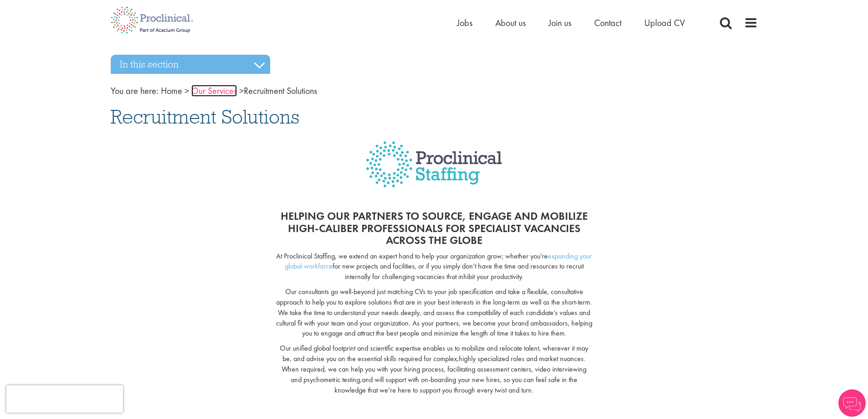  What do you see at coordinates (665, 23) in the screenshot?
I see `a: Upload CV` at bounding box center [665, 23].